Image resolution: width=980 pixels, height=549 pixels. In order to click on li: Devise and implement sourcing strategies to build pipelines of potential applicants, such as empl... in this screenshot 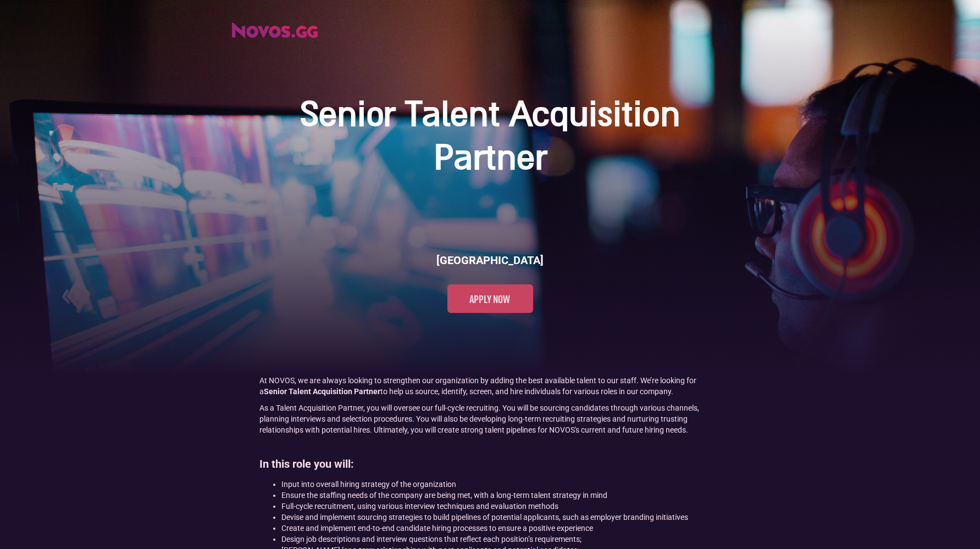, I will do `click(501, 517)`.